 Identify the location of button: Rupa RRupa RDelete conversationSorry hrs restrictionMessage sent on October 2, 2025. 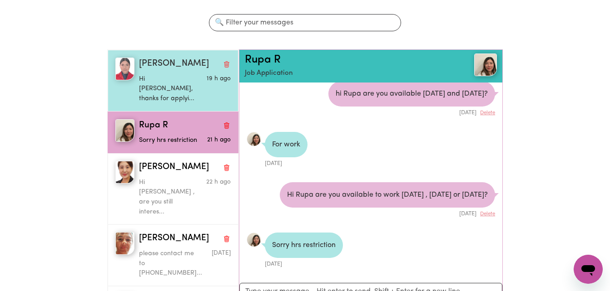
(173, 133).